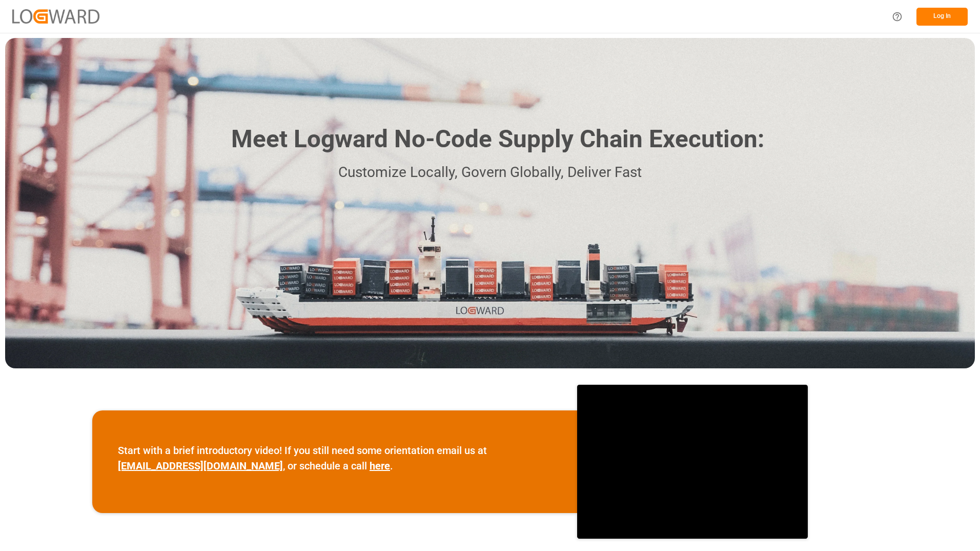 This screenshot has height=551, width=980. Describe the element at coordinates (943, 16) in the screenshot. I see `button: Log In` at that location.